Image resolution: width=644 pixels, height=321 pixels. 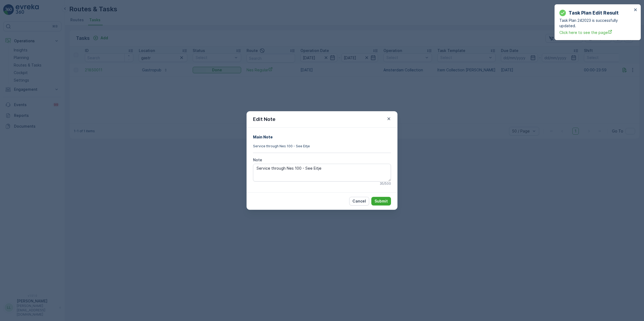 What do you see at coordinates (359, 201) in the screenshot?
I see `button: Cancel` at bounding box center [359, 201].